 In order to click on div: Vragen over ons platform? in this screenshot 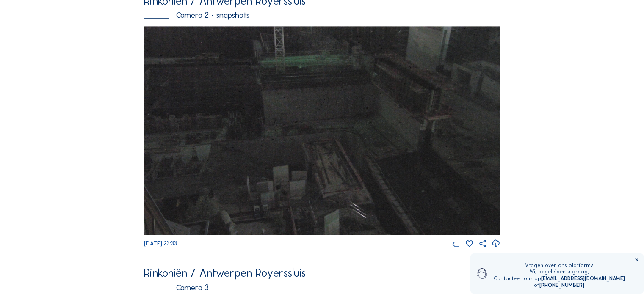, I will do `click(559, 265)`.